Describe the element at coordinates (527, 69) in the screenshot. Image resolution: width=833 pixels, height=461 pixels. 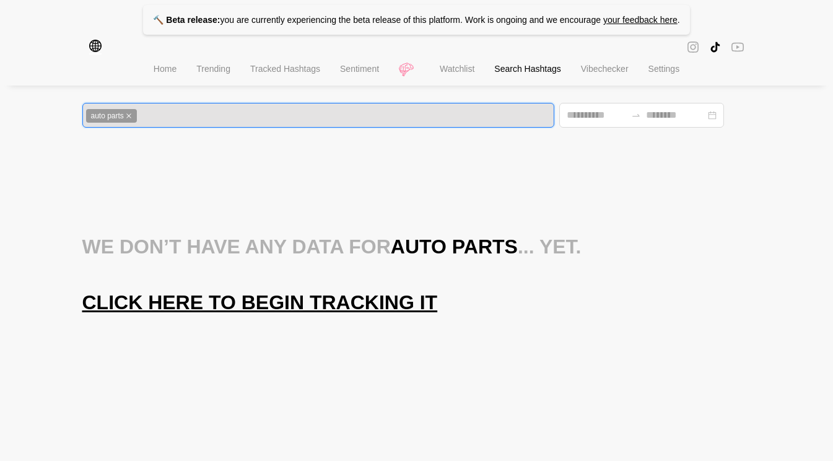
I see `span: Search Hashtags` at that location.